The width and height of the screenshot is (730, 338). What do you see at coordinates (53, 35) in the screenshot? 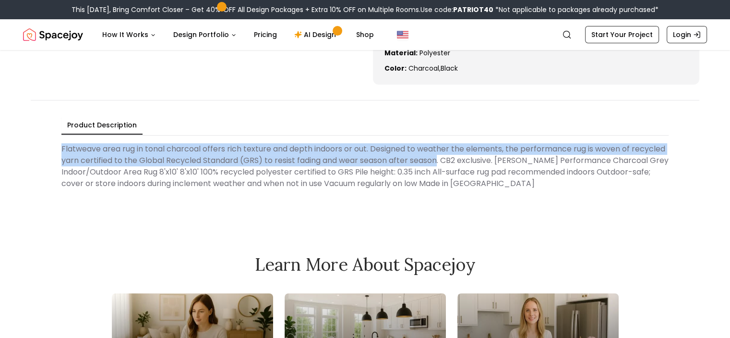
I see `a: Spacejoy` at bounding box center [53, 35].